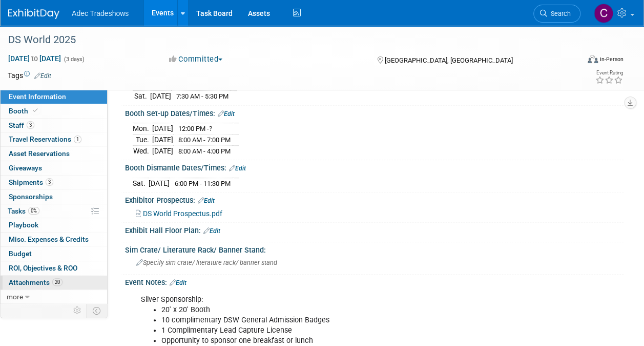  I want to click on a: more, so click(54, 297).